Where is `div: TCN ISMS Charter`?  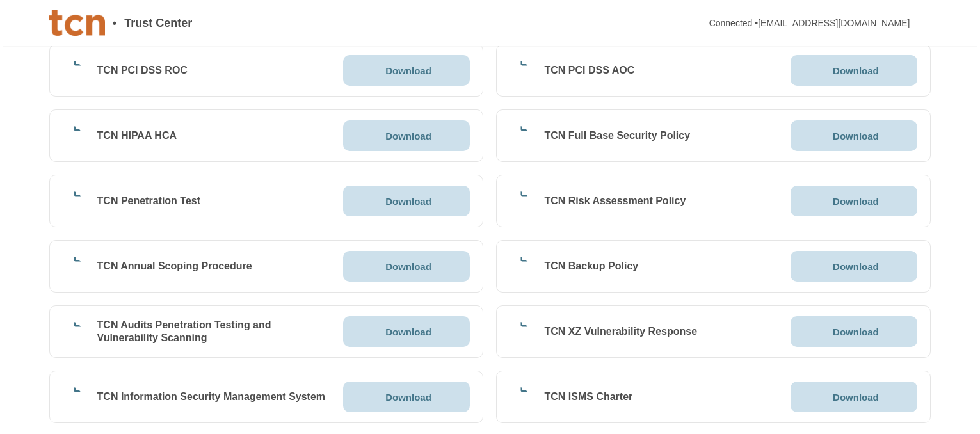
div: TCN ISMS Charter is located at coordinates (588, 397).